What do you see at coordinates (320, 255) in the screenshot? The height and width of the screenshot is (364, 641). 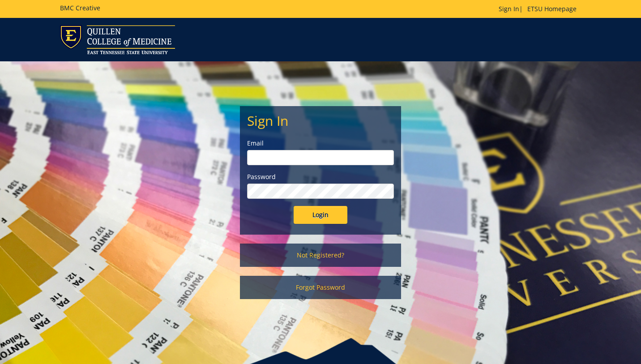 I see `a: Not Registered?` at bounding box center [320, 255].